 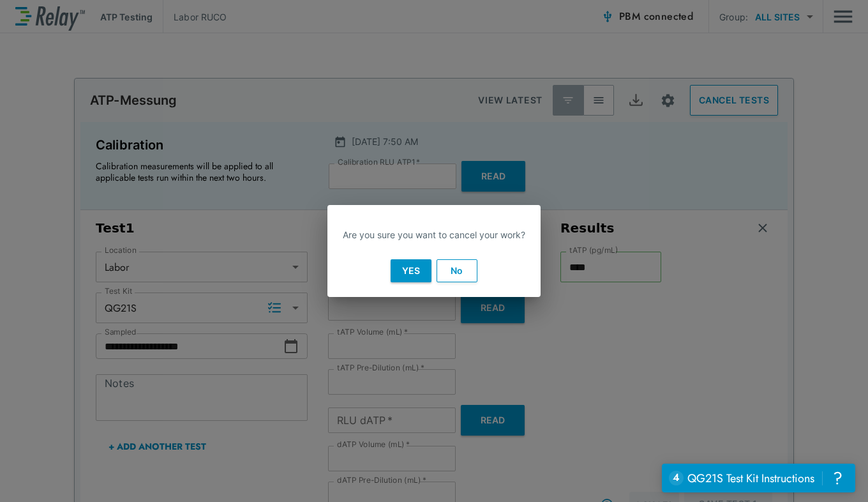 I want to click on p: Are you sure you want to cancel your work?, so click(x=434, y=235).